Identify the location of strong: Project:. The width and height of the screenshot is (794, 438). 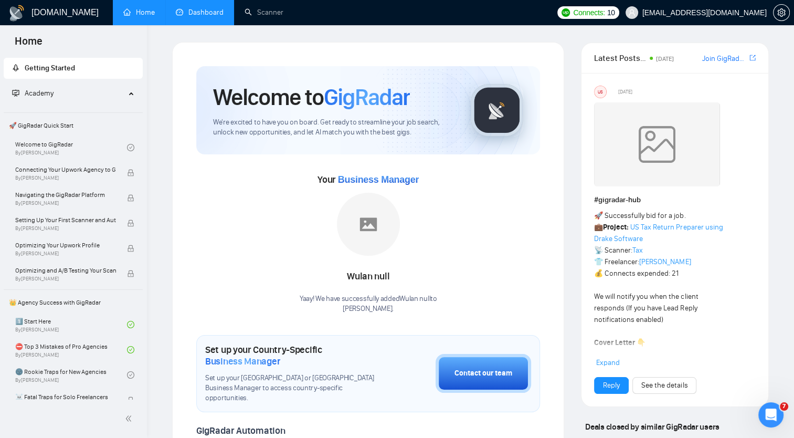
(616, 227).